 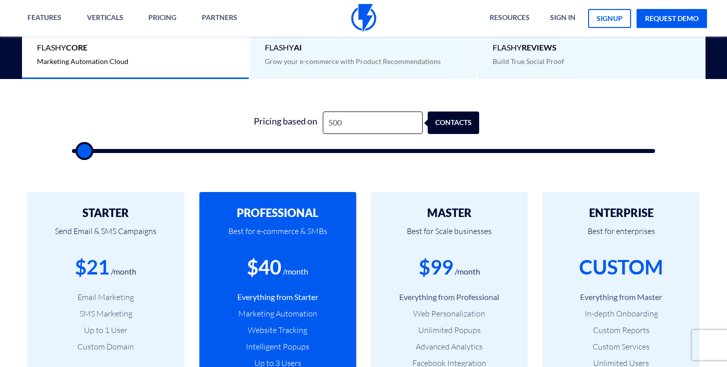 What do you see at coordinates (528, 61) in the screenshot?
I see `span: Build True Social Proof` at bounding box center [528, 61].